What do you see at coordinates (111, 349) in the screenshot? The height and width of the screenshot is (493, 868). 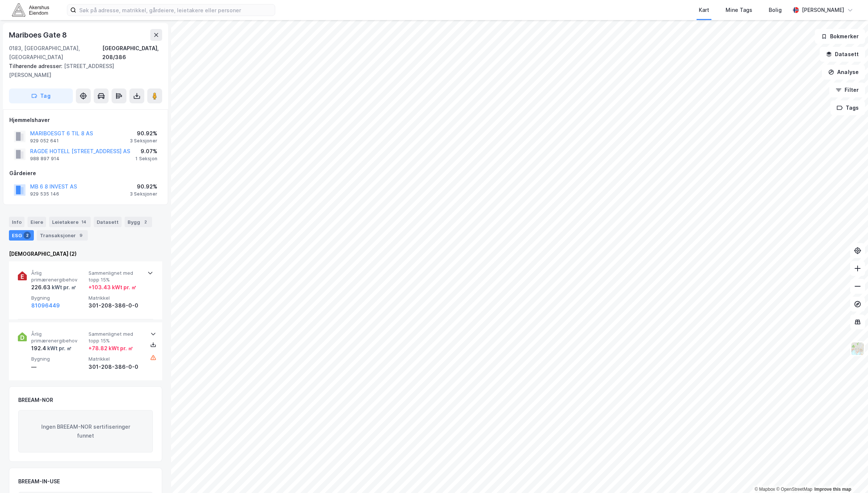 I see `div: + 78.82 kWt pr. ㎡` at bounding box center [111, 349].